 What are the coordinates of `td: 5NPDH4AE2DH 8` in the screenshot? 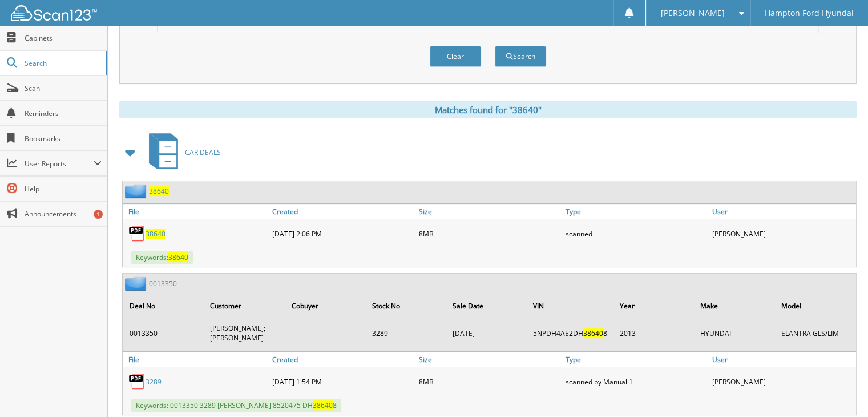 It's located at (570, 333).